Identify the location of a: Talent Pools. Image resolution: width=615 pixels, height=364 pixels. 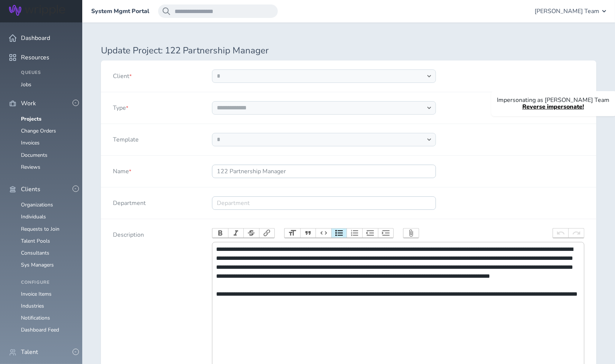
(36, 241).